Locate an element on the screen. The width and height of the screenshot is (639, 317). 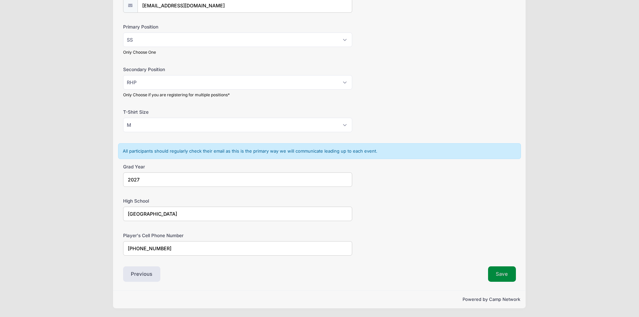
p: Powered by Camp Network is located at coordinates (319, 300).